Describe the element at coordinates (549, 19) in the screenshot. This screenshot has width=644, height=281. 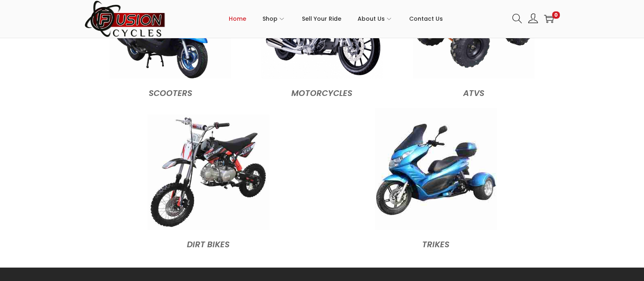
I see `a: 0` at that location.